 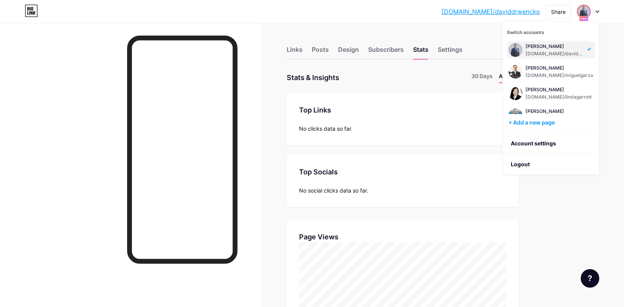 What do you see at coordinates (508, 77) in the screenshot?
I see `li: All time` at bounding box center [508, 77].